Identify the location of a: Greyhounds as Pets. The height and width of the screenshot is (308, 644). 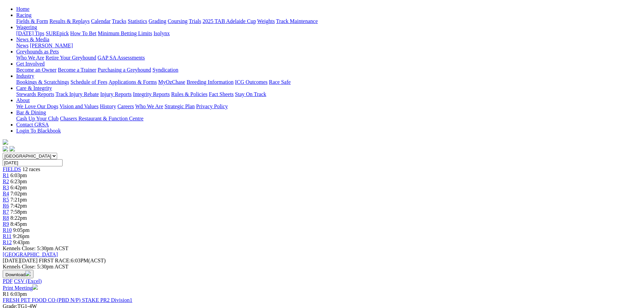
(38, 52).